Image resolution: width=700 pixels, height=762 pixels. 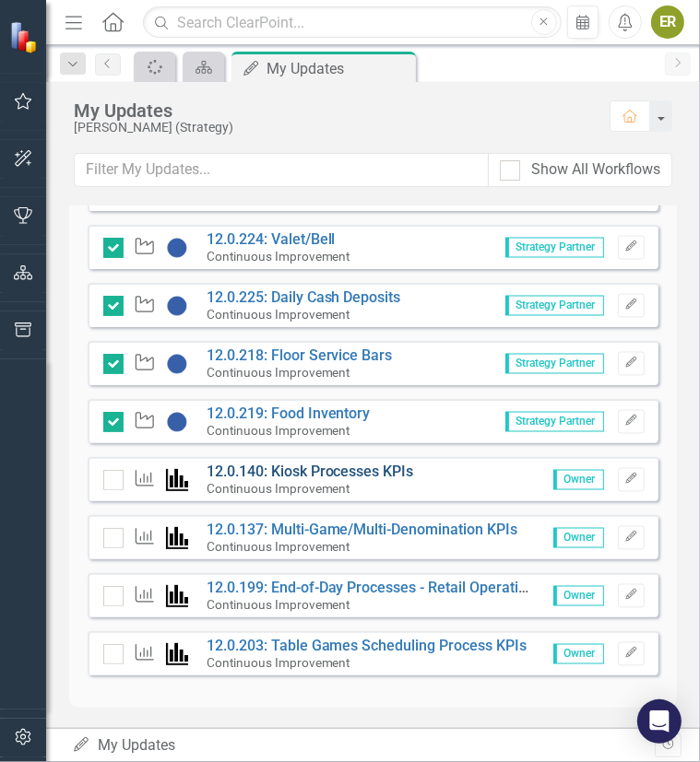 What do you see at coordinates (595, 170) in the screenshot?
I see `div: Show All Workflows` at bounding box center [595, 170].